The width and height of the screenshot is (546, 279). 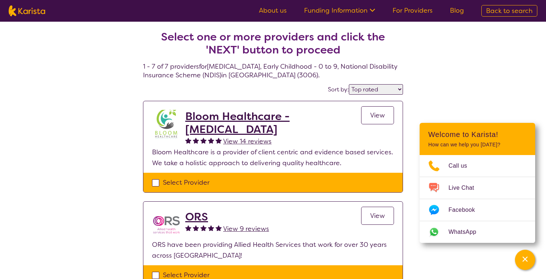 I want to click on label: Sort by:, so click(x=339, y=89).